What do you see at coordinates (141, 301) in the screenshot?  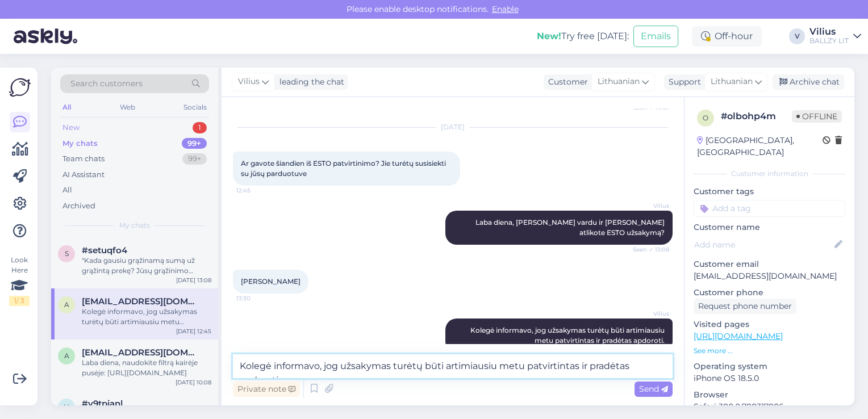 I see `span: anzela14141@gmail.com` at bounding box center [141, 301].